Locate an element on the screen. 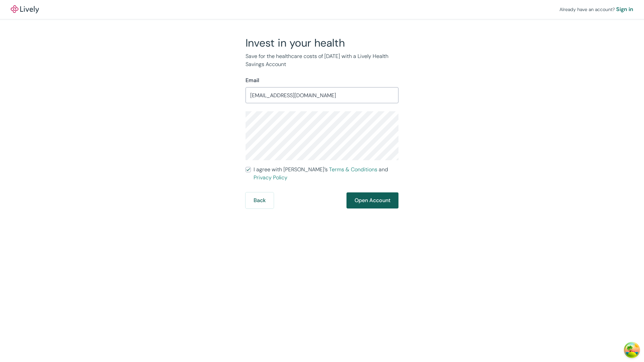  div: Already have an account? is located at coordinates (596, 9).